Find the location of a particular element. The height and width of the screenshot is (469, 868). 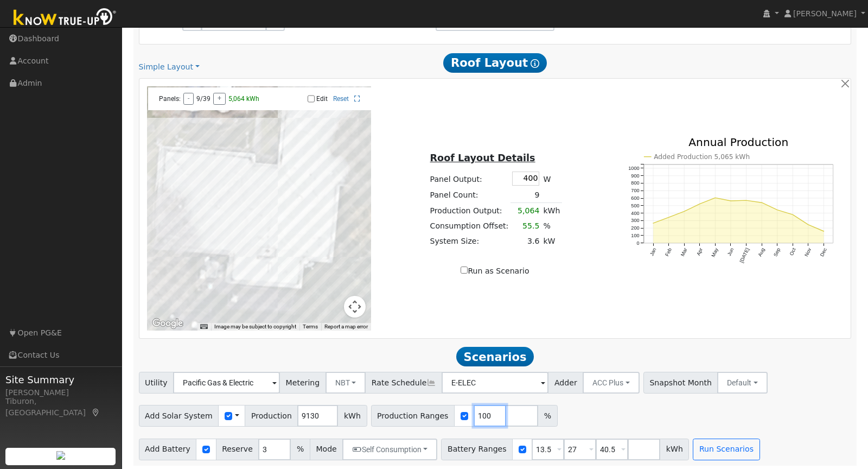

text: Feb is located at coordinates (669, 252).